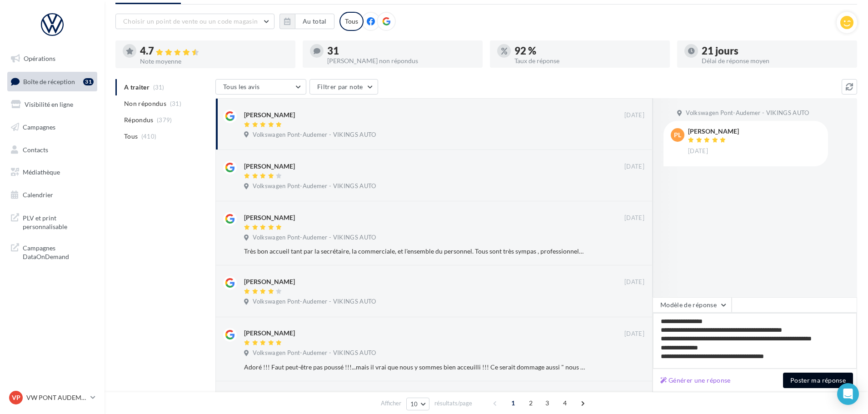  I want to click on span: Non répondus, so click(145, 104).